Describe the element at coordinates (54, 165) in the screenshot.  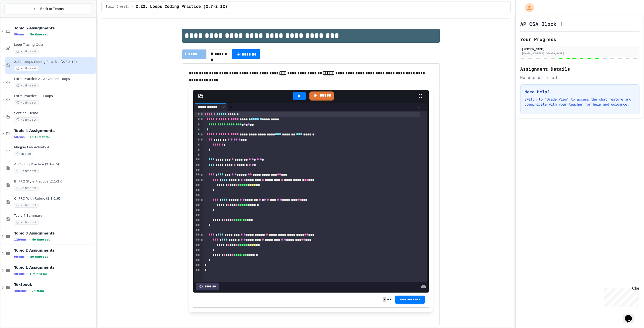
I see `span: A. Coding Practice (2.1-2.6)` at that location.